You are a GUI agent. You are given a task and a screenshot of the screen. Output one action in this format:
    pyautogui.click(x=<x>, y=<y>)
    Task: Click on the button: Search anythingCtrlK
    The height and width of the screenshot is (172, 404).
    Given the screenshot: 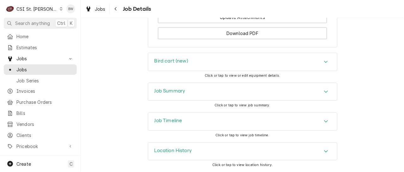 What is the action you would take?
    pyautogui.click(x=40, y=23)
    